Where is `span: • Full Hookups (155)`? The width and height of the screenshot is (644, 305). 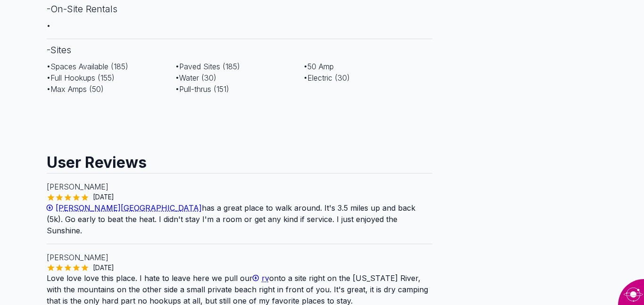
span: • Full Hookups (155) is located at coordinates (81, 78).